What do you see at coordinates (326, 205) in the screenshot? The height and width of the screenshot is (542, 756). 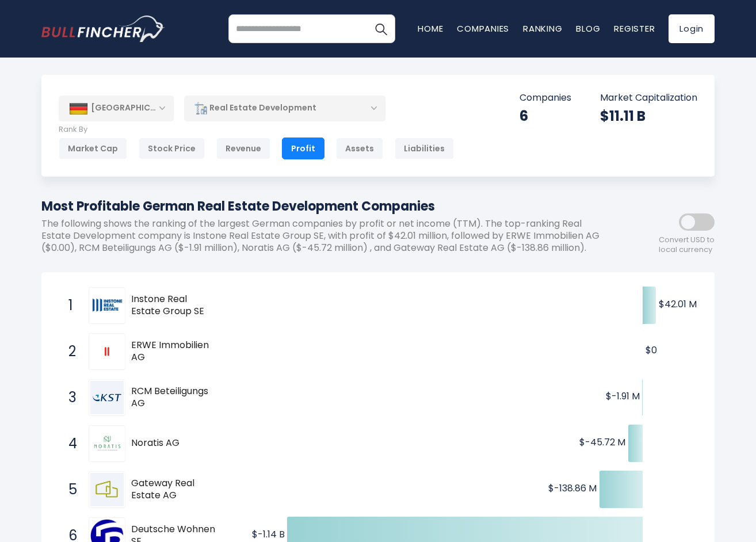 I see `h1: Most Profitable German Real Estate Development Companies` at bounding box center [326, 205].